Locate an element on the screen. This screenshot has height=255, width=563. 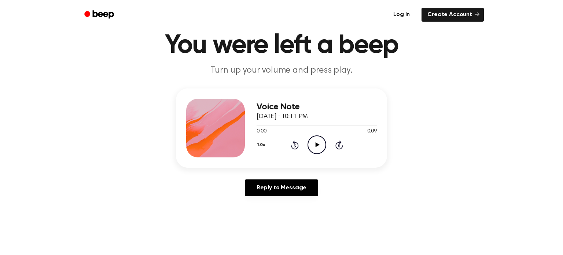
span: 0:09 is located at coordinates (372, 131).